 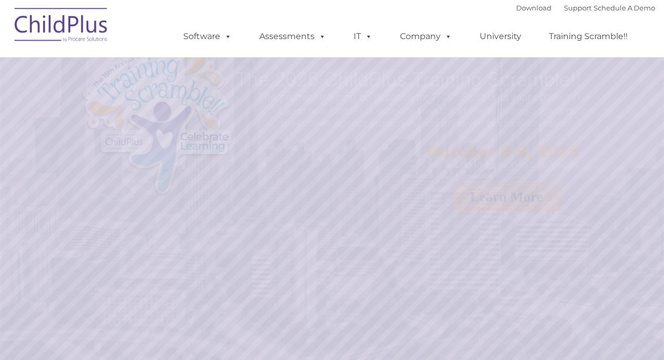 What do you see at coordinates (363, 36) in the screenshot?
I see `a: IT` at bounding box center [363, 36].